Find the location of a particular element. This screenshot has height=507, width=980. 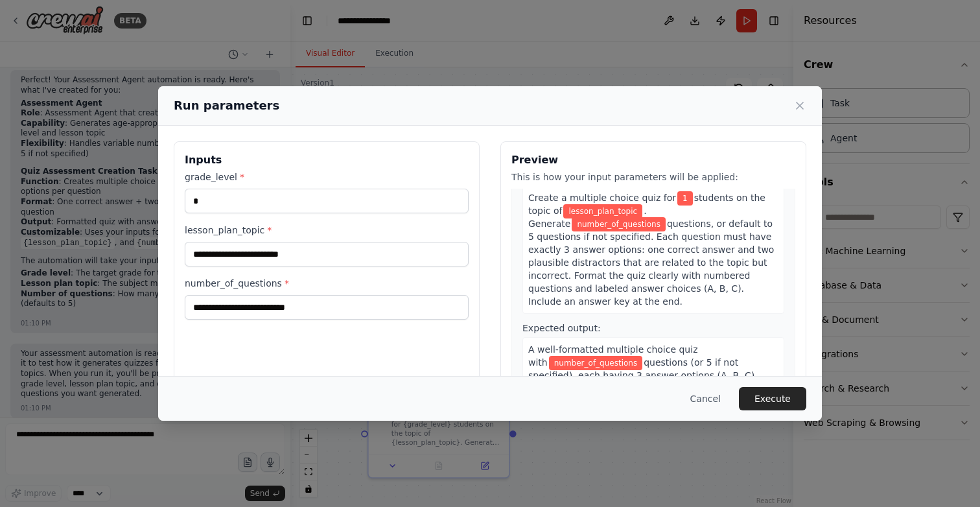

span: . Generate is located at coordinates (587, 218).